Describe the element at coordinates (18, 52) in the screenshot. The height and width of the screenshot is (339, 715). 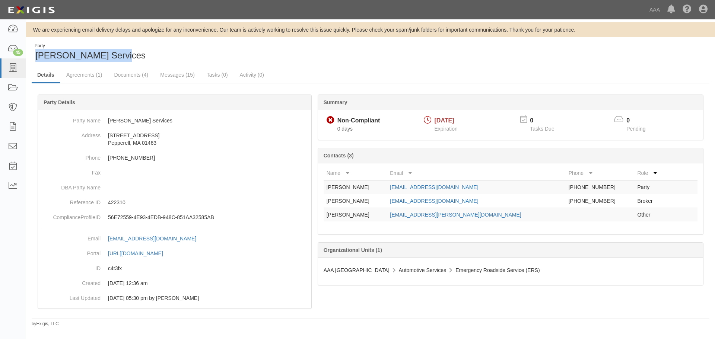
I see `div: 45` at that location.